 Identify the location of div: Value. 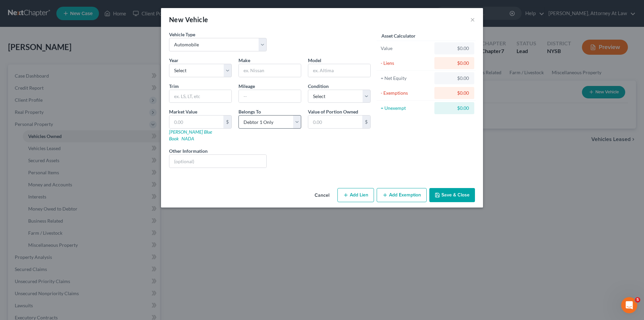
(406, 49).